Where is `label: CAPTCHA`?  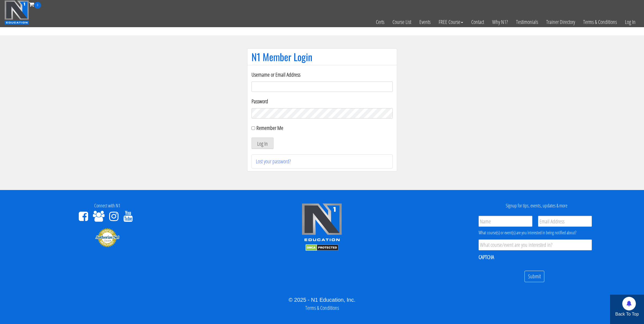 label: CAPTCHA is located at coordinates (486, 257).